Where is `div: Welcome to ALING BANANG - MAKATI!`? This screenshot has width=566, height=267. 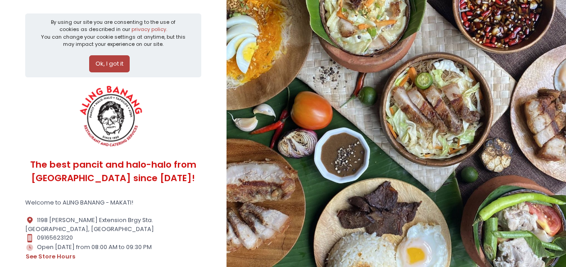 div: Welcome to ALING BANANG - MAKATI! is located at coordinates (113, 203).